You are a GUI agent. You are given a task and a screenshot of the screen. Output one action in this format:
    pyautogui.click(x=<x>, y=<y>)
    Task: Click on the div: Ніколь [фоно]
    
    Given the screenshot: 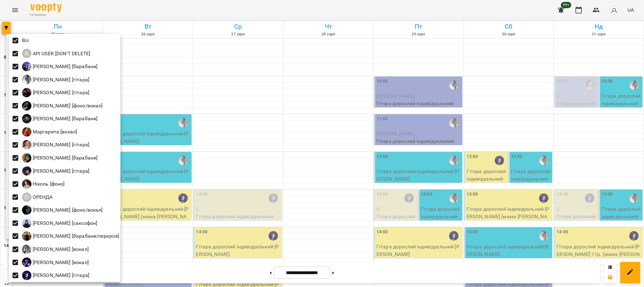 What is the action you would take?
    pyautogui.click(x=43, y=184)
    